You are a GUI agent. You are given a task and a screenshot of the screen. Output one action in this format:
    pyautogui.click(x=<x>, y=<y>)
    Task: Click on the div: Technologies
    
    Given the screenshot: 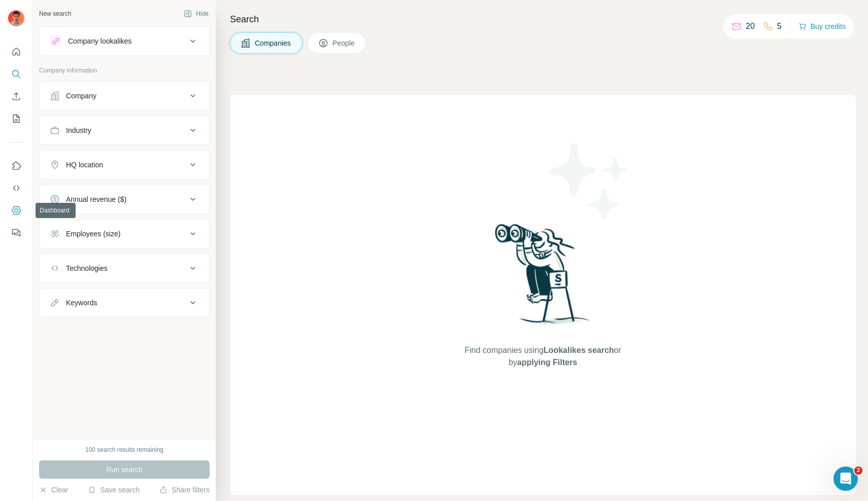 What is the action you would take?
    pyautogui.click(x=87, y=269)
    